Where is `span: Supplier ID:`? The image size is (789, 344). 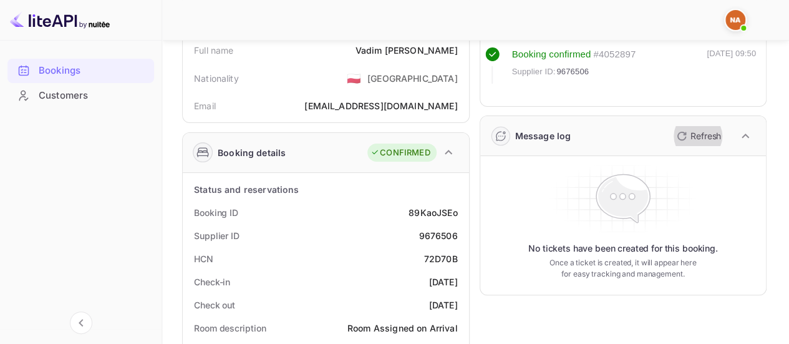 span: Supplier ID: is located at coordinates (534, 72).